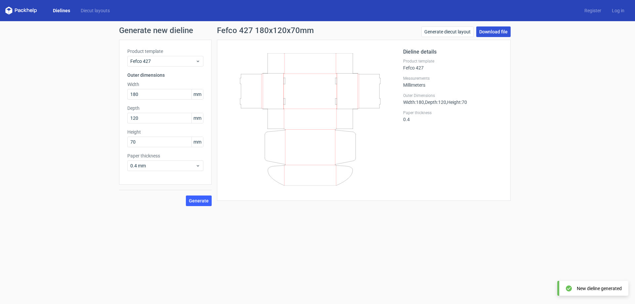 This screenshot has width=635, height=304. Describe the element at coordinates (413, 102) in the screenshot. I see `span: Width : 180` at that location.